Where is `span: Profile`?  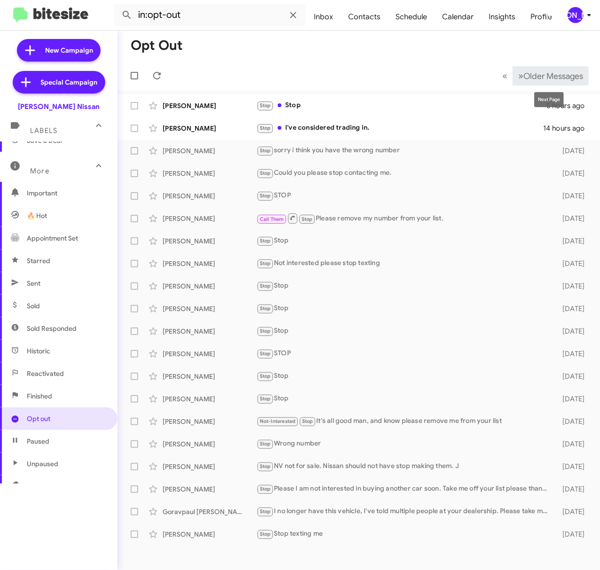
span: Profile is located at coordinates (541, 17).